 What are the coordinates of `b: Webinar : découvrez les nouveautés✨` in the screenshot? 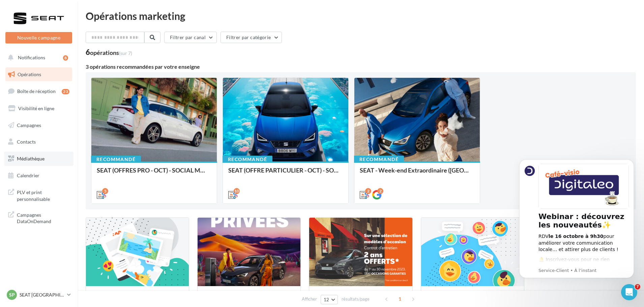 It's located at (72, 70).